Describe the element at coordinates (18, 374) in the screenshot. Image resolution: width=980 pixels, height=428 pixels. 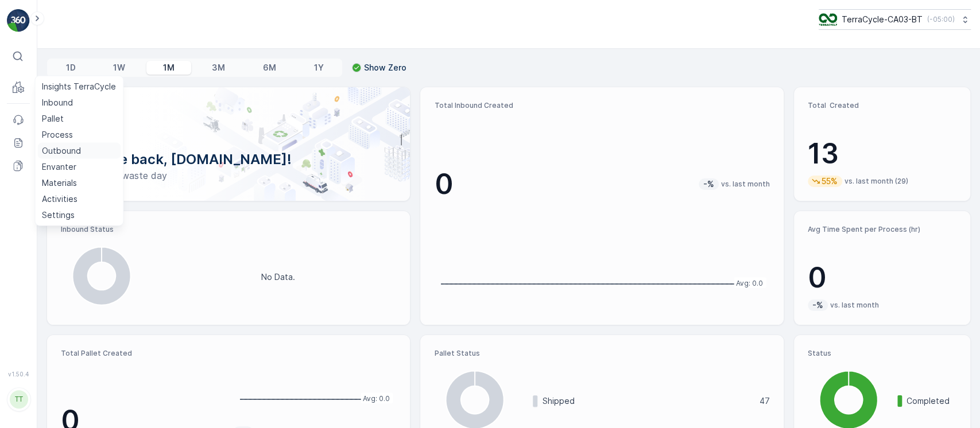
I see `span: v 1.50.4` at that location.